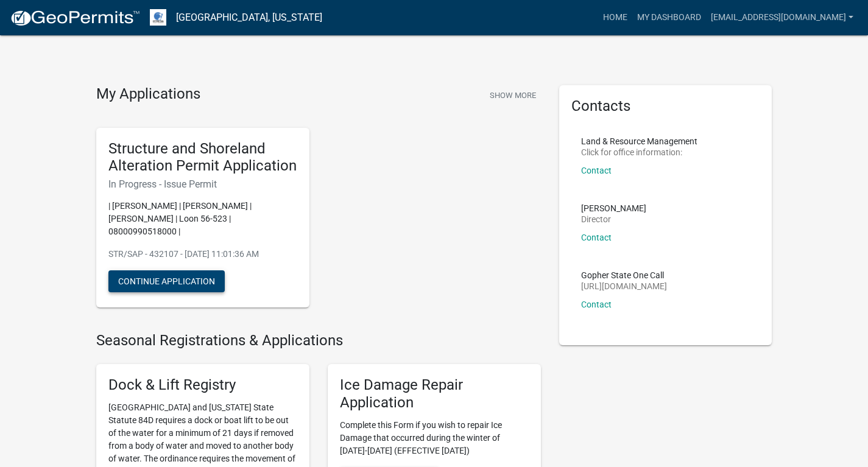  Describe the element at coordinates (639, 141) in the screenshot. I see `p: Land & Resource Management` at that location.